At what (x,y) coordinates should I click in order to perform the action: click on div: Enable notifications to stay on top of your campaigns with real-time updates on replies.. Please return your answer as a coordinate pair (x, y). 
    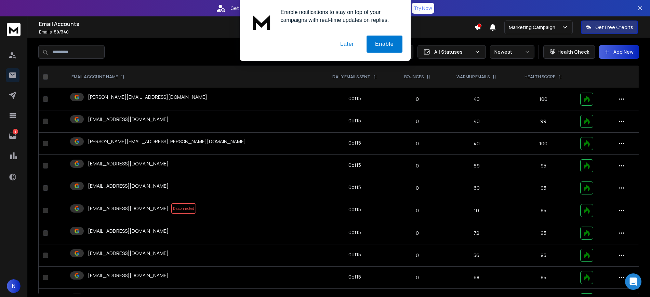
    Looking at the image, I should click on (339, 16).